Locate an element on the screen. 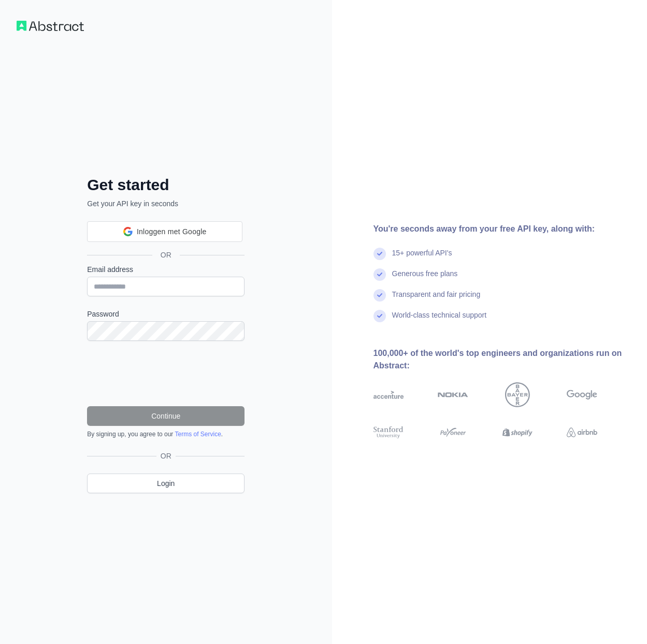 The width and height of the screenshot is (647, 644). img: payoneer is located at coordinates (453, 432).